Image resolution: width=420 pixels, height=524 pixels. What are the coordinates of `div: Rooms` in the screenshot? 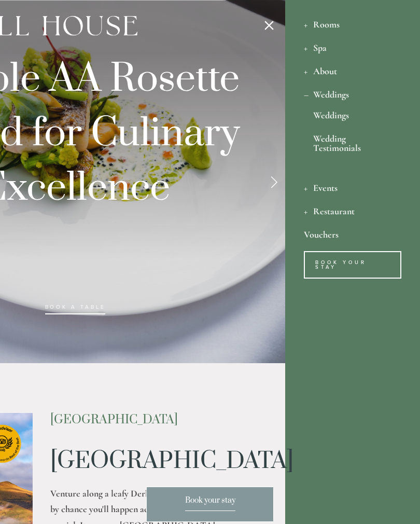 It's located at (353, 24).